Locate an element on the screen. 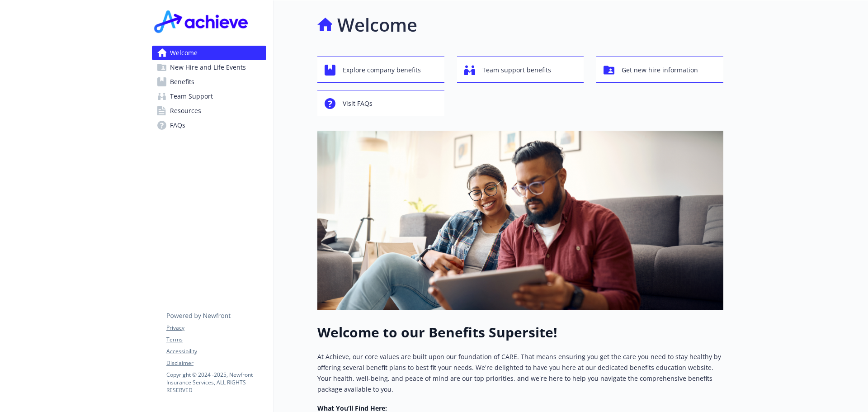 The image size is (868, 412). a: Disclaimer is located at coordinates (216, 364).